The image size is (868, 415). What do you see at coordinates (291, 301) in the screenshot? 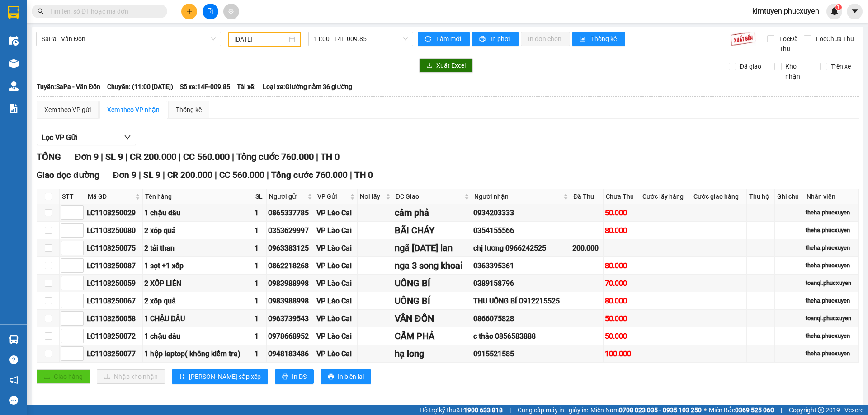
I see `div: 0983988998` at bounding box center [291, 301].